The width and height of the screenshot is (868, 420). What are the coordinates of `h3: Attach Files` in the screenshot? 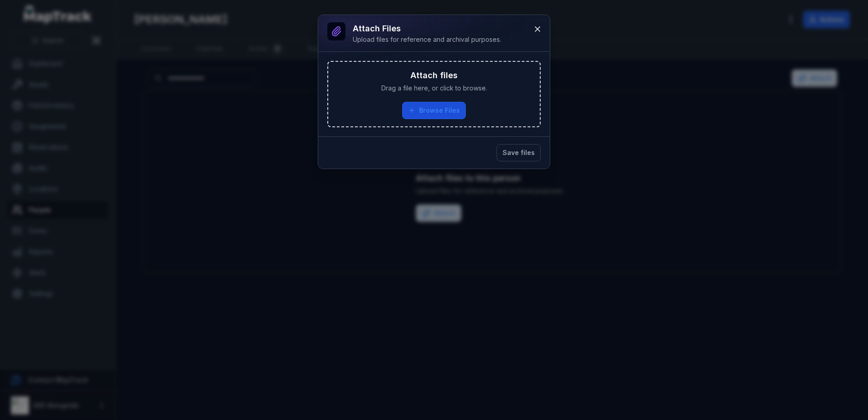 It's located at (427, 29).